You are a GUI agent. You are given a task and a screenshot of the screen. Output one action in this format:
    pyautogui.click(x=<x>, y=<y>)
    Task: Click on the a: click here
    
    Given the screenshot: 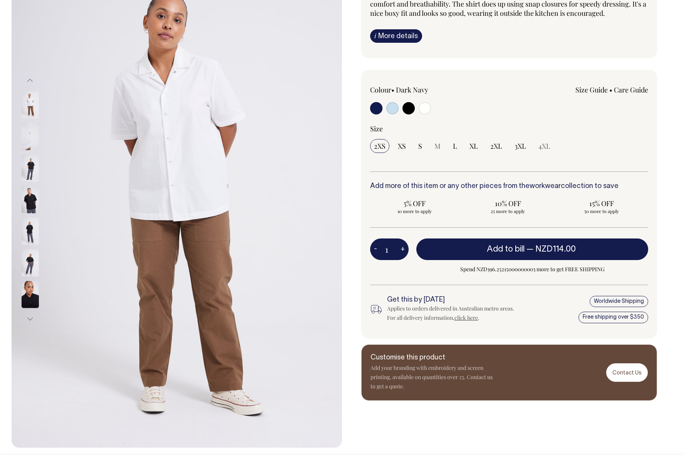 What is the action you would take?
    pyautogui.click(x=466, y=317)
    